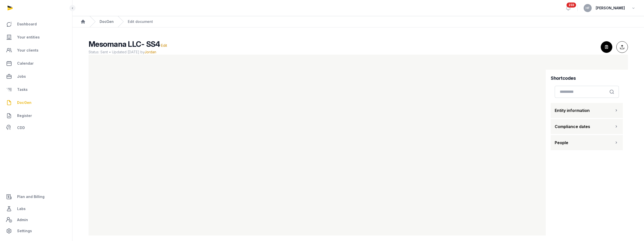 Image resolution: width=644 pixels, height=241 pixels. Describe the element at coordinates (562, 143) in the screenshot. I see `span: People` at that location.